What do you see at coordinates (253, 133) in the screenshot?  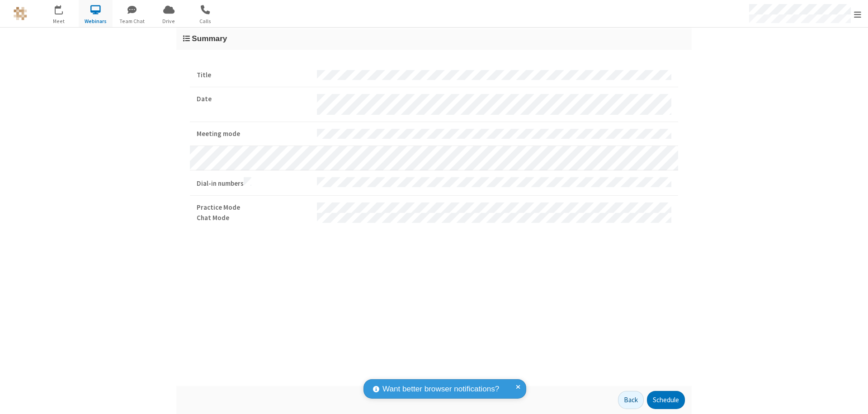 I see `strong: Meeting mode` at bounding box center [253, 133].